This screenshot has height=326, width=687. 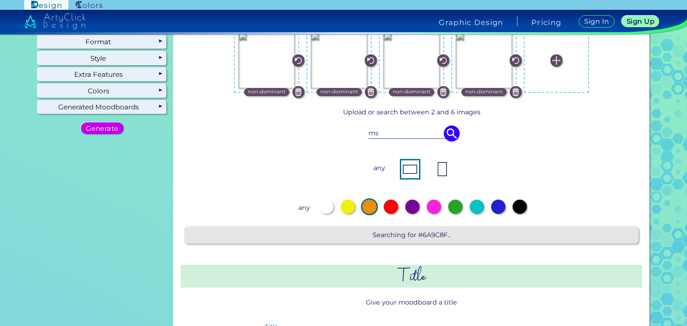 What do you see at coordinates (102, 42) in the screenshot?
I see `div: Format` at bounding box center [102, 42].